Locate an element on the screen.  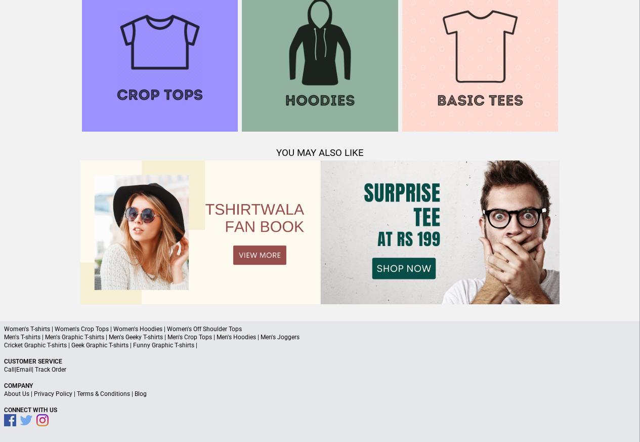
p: Women's T-shirts | Women's Crop Tops | Women's Hoodies | Women's Off Shoulder Tops is located at coordinates (320, 329).